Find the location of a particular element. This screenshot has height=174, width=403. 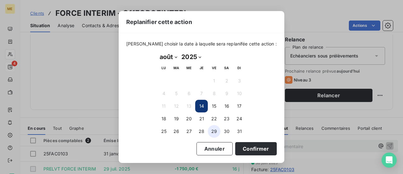

button: 7 is located at coordinates (202, 93).